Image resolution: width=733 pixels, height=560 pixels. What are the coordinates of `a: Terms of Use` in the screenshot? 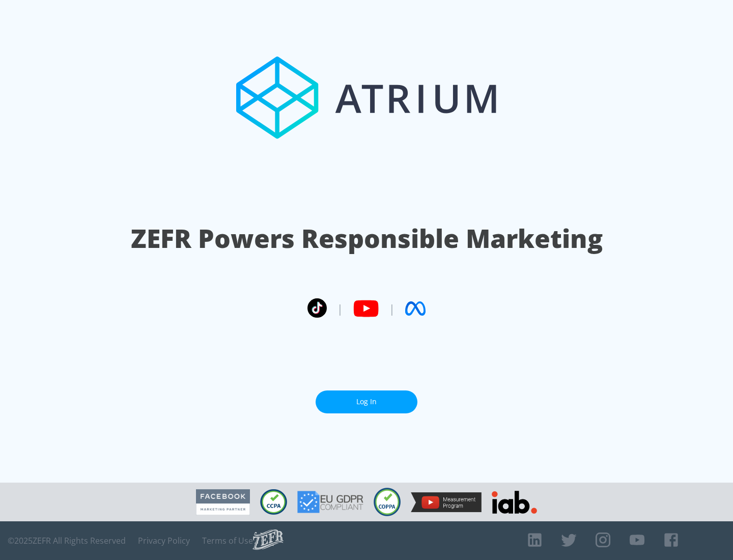 It's located at (228, 541).